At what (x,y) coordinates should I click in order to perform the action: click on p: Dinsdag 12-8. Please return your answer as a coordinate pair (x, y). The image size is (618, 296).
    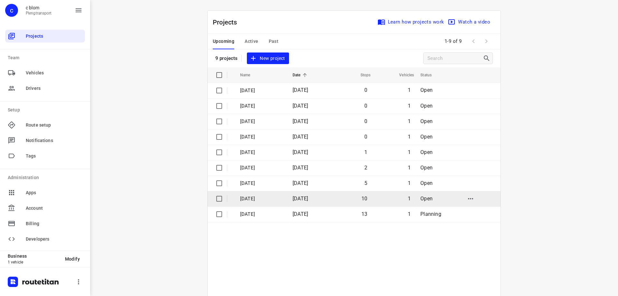
    Looking at the image, I should click on (261, 214).